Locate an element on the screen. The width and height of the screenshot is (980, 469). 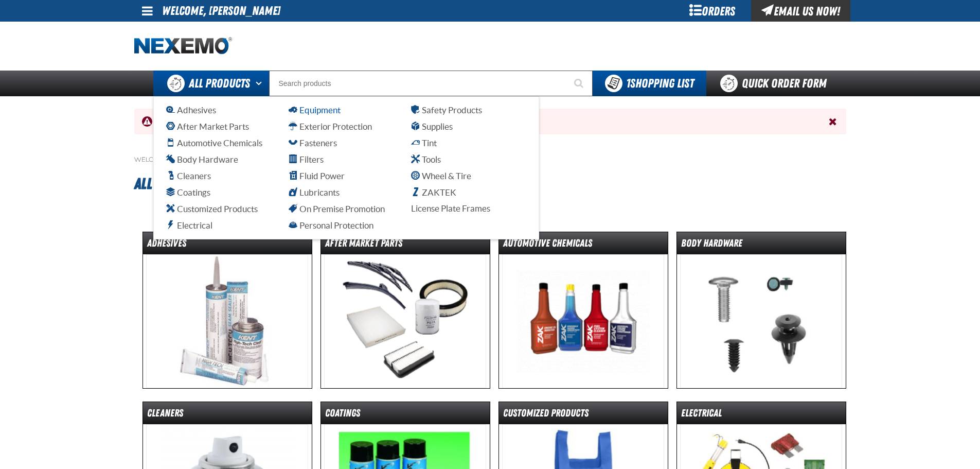
a: Quick Order Form is located at coordinates (775, 84).